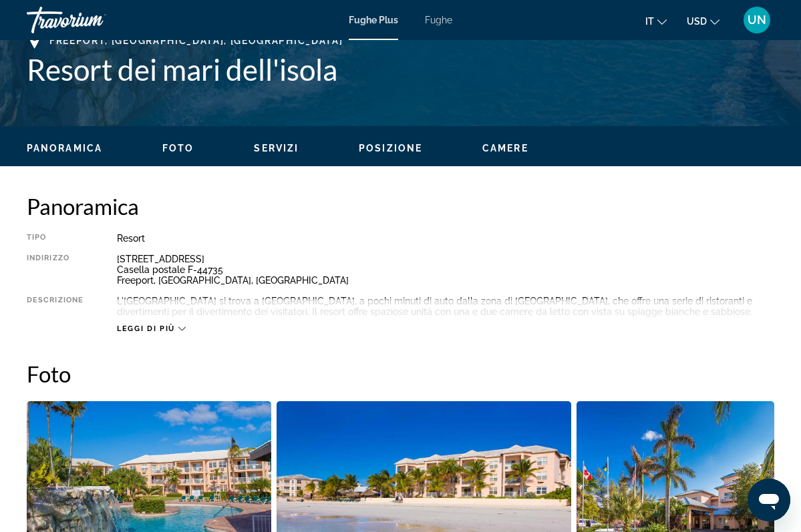 The image size is (801, 532). What do you see at coordinates (656, 21) in the screenshot?
I see `button: Cambia lingua` at bounding box center [656, 21].